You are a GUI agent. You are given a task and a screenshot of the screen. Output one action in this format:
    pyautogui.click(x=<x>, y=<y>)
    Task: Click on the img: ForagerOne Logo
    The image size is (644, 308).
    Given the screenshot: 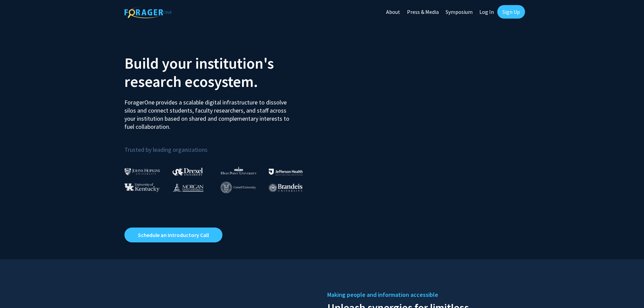 What is the action you would take?
    pyautogui.click(x=148, y=12)
    